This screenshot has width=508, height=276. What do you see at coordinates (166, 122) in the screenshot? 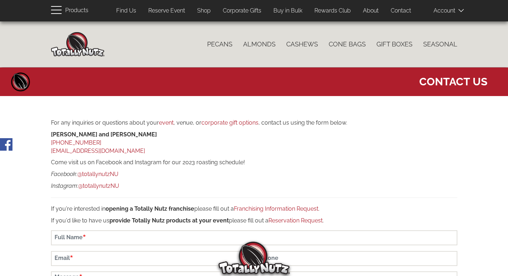
I see `a: event` at bounding box center [166, 122].